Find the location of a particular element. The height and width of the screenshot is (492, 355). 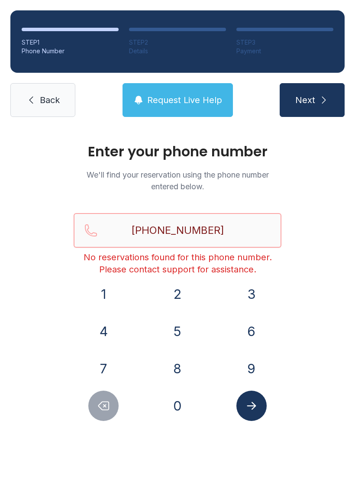

div: No reservations found for this phone number. Please contact support for assistance. is located at coordinates (178, 263).